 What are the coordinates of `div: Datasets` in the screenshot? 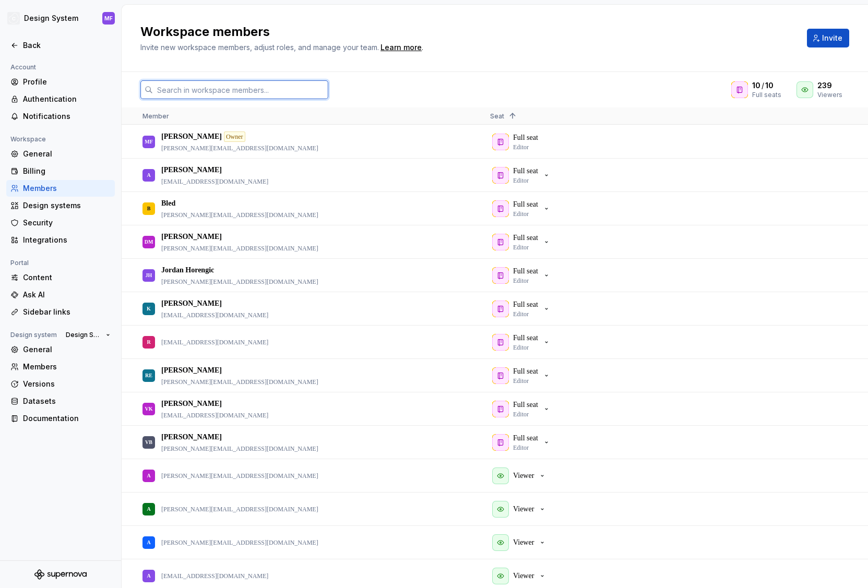 It's located at (67, 402).